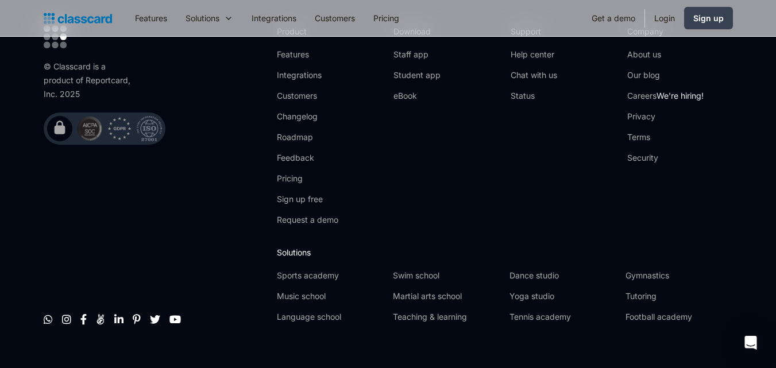 The height and width of the screenshot is (368, 776). Describe the element at coordinates (534, 55) in the screenshot. I see `a: Help center` at that location.